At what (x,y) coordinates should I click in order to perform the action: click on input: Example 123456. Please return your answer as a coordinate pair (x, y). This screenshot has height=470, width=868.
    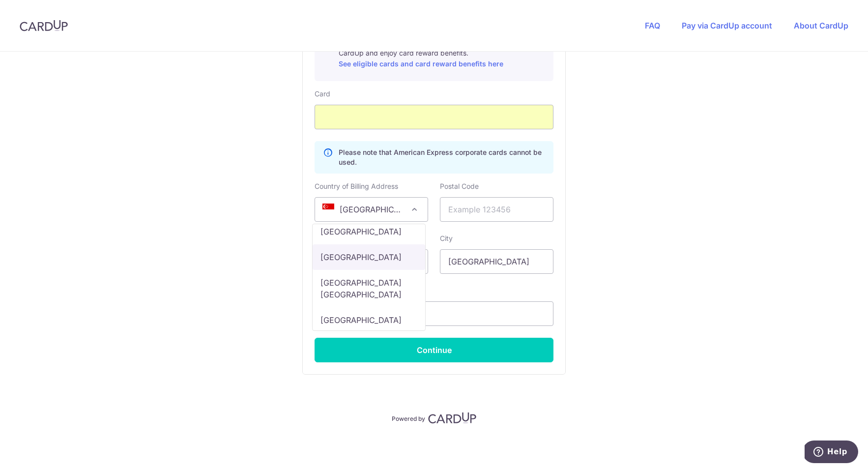
    Looking at the image, I should click on (496, 210).